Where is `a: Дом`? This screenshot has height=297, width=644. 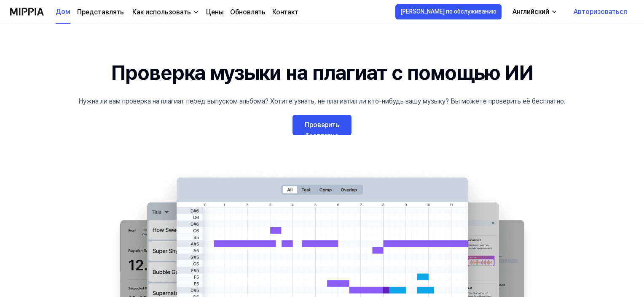 a: Дом is located at coordinates (63, 12).